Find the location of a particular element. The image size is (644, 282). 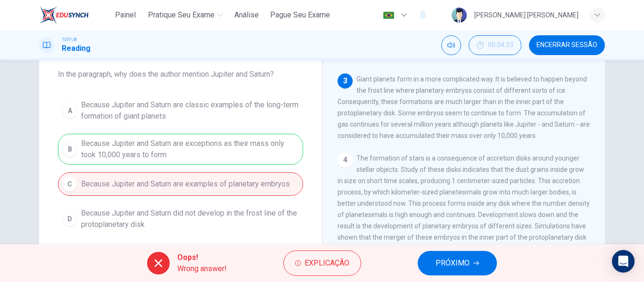

div: Esconder is located at coordinates (495, 45).